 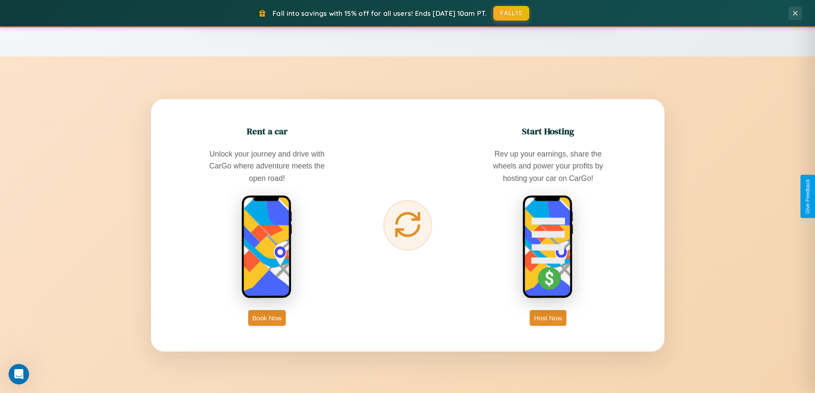 What do you see at coordinates (267, 318) in the screenshot?
I see `button: Book Now` at bounding box center [267, 318].